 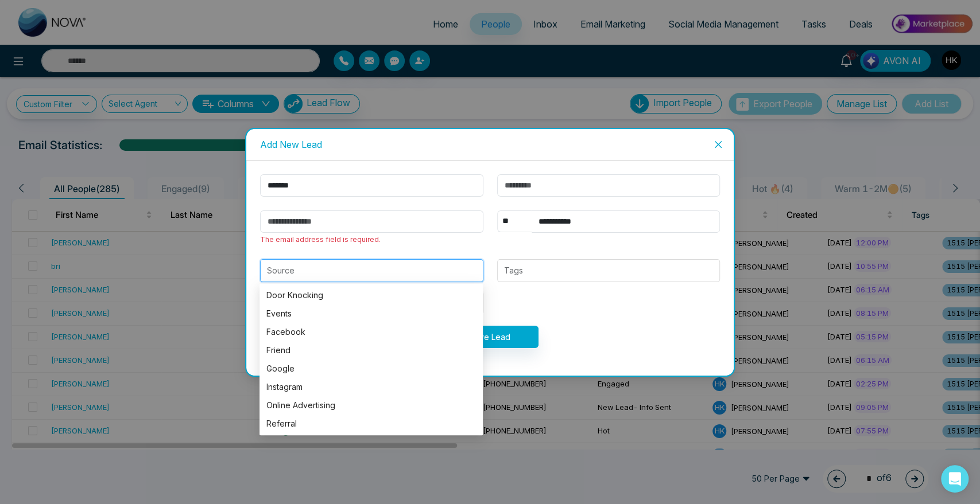 What do you see at coordinates (371, 369) in the screenshot?
I see `div: Google` at bounding box center [371, 369].